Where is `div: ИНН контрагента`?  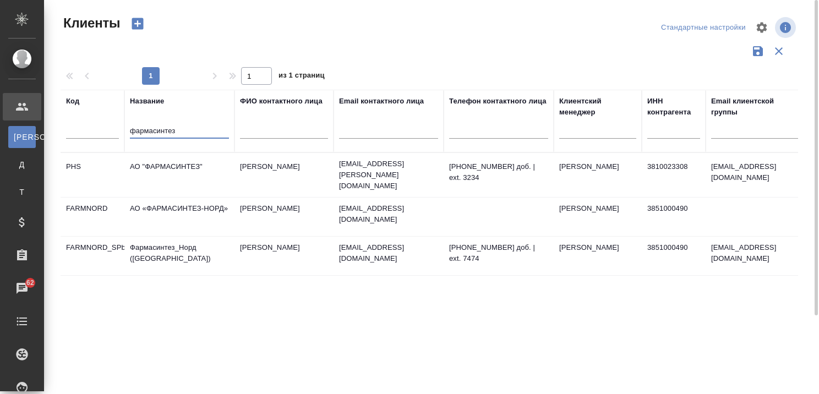 div: ИНН контрагента is located at coordinates (674, 107).